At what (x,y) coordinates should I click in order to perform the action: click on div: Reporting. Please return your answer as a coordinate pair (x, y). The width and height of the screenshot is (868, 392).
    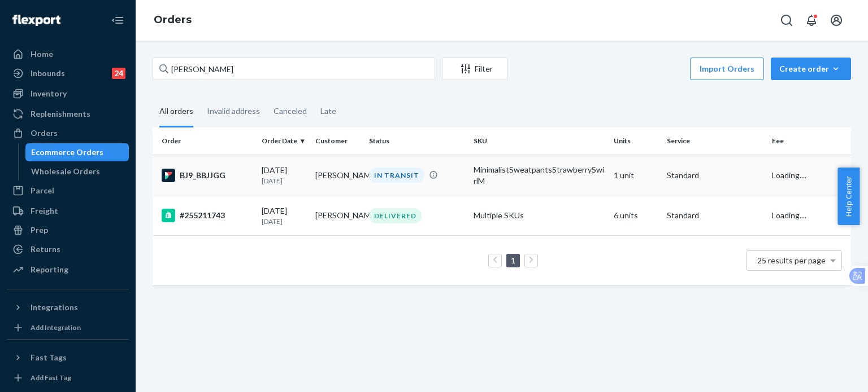
    Looking at the image, I should click on (49, 270).